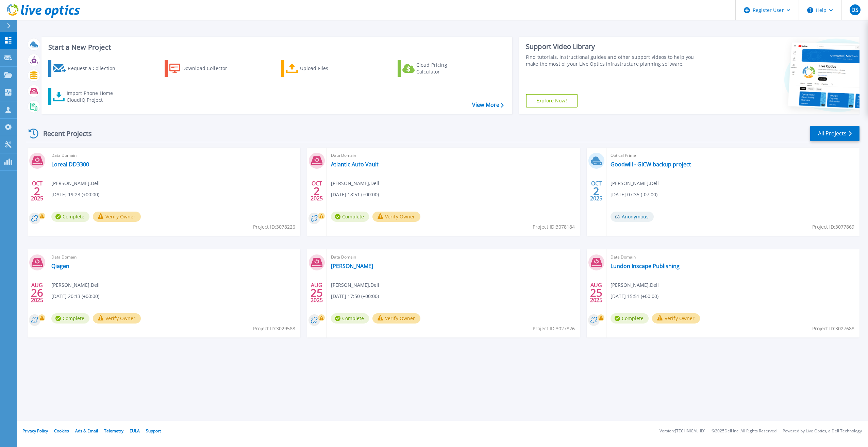 The width and height of the screenshot is (868, 447). What do you see at coordinates (209, 68) in the screenshot?
I see `div: Download Collector` at bounding box center [209, 68].